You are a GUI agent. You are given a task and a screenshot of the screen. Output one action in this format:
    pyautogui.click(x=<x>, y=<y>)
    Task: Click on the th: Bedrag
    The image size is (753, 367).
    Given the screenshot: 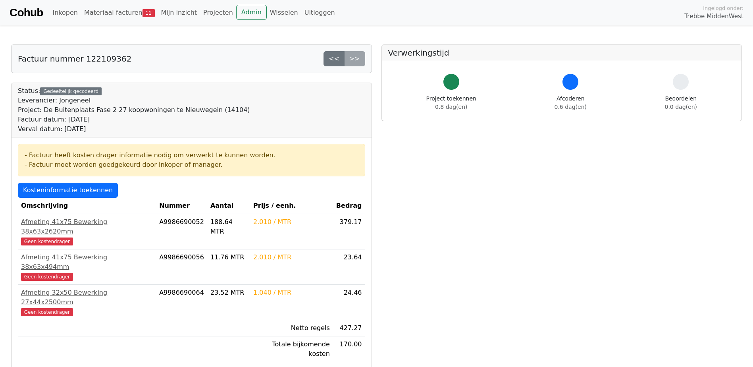 What is the action you would take?
    pyautogui.click(x=349, y=206)
    